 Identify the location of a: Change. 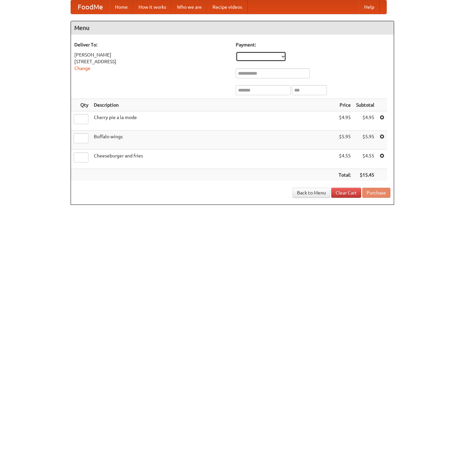
(82, 68).